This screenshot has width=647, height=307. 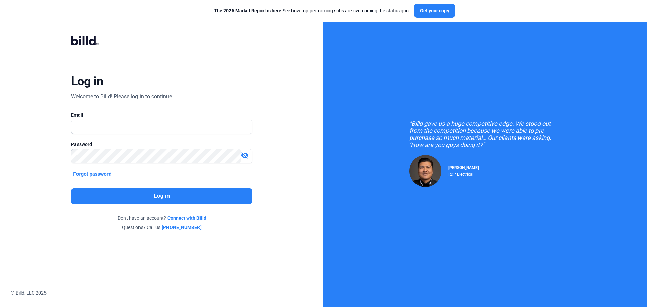 I want to click on button: Log in, so click(x=162, y=196).